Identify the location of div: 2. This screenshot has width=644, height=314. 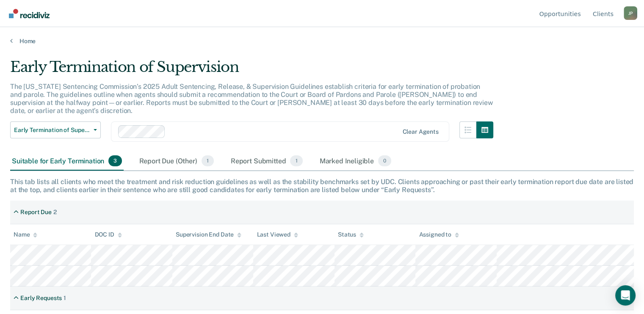
(55, 212).